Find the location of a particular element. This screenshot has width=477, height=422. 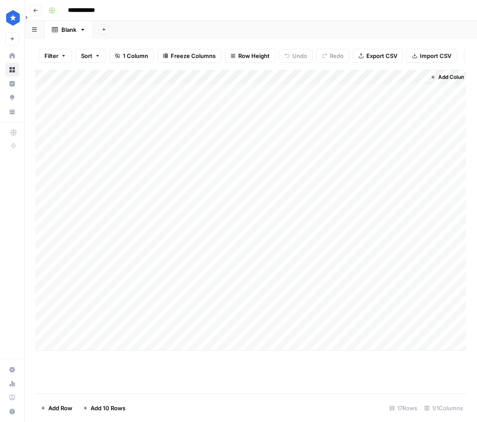

a: Home is located at coordinates (12, 56).